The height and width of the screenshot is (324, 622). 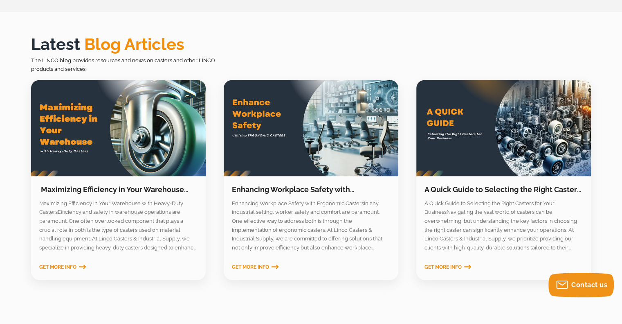 I want to click on h2: Latest, so click(x=311, y=44).